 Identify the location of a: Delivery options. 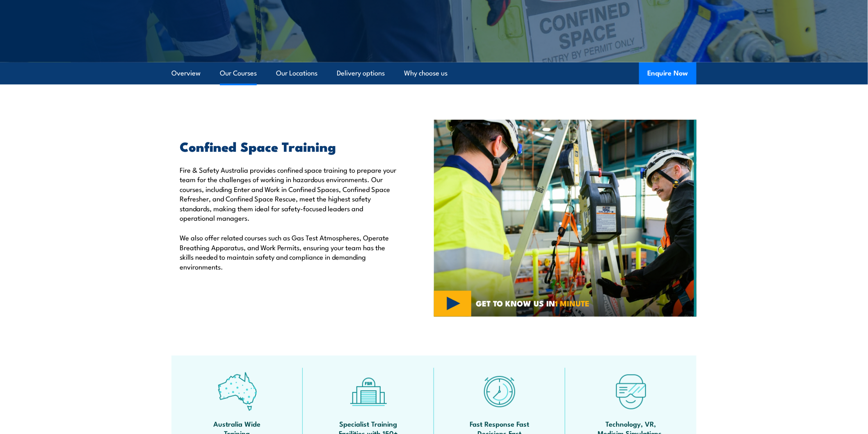
(361, 73).